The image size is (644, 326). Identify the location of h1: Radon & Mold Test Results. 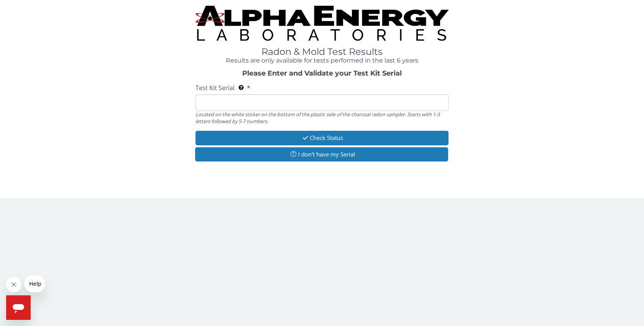
(322, 52).